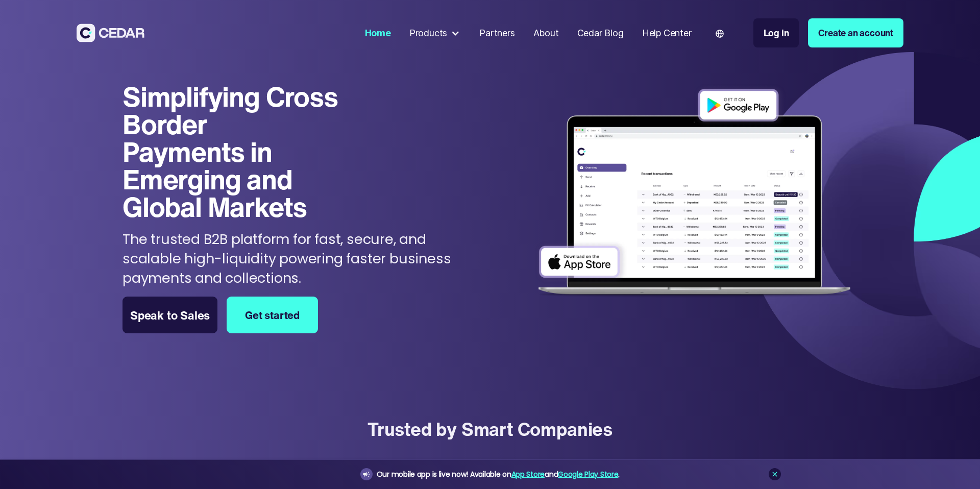 The height and width of the screenshot is (489, 980). I want to click on img: world icon, so click(719, 33).